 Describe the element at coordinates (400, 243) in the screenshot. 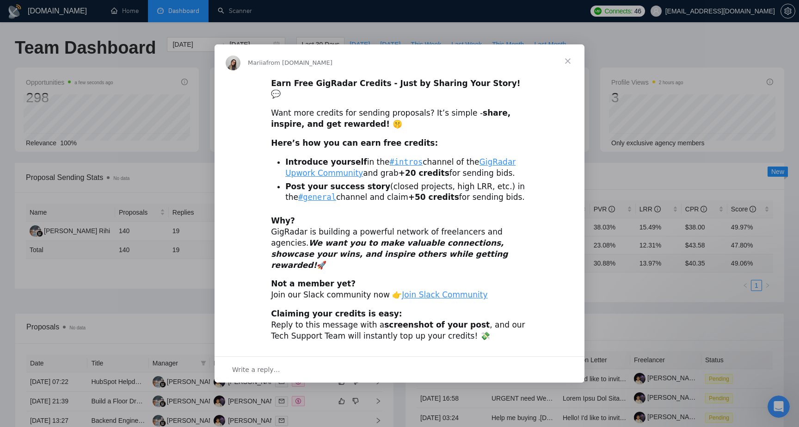

I see `div: GigRadar is building a powerful network of freelancers and agencies. 🚀` at that location.